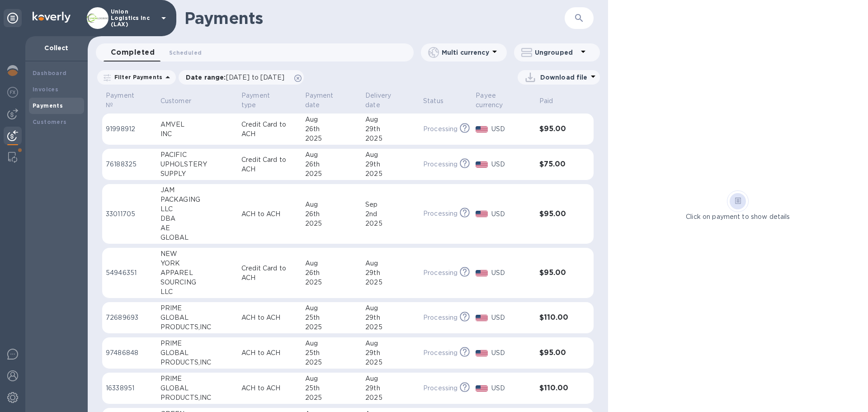  Describe the element at coordinates (503, 100) in the screenshot. I see `span: Payee currency` at that location.